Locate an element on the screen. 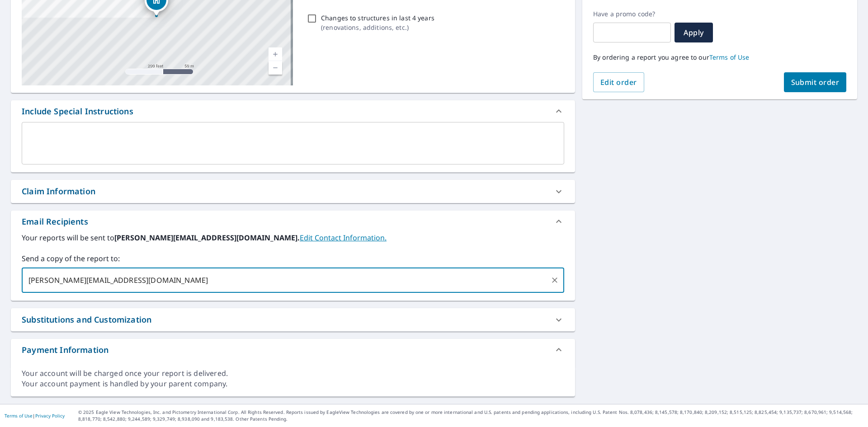 Image resolution: width=868 pixels, height=427 pixels. a: Current Level 17, Zoom Out is located at coordinates (275, 68).